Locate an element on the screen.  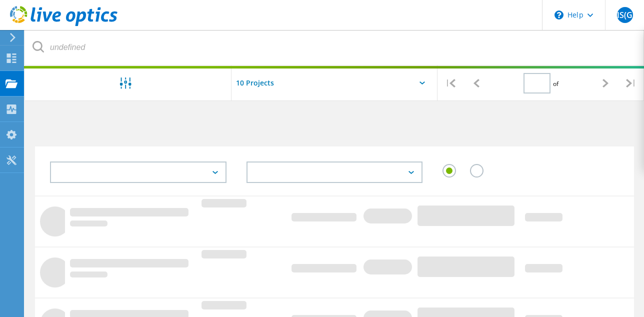
span: IS(G is located at coordinates (625, 15).